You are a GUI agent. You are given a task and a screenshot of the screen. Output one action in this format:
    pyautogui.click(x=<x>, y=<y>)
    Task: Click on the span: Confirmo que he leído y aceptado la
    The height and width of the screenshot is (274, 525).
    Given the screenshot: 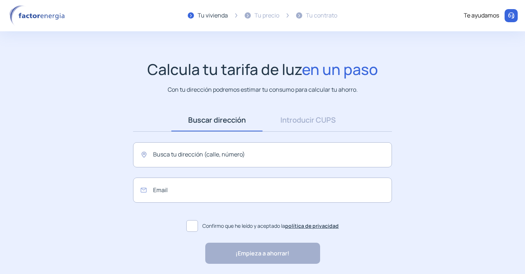 What is the action you would take?
    pyautogui.click(x=270, y=226)
    